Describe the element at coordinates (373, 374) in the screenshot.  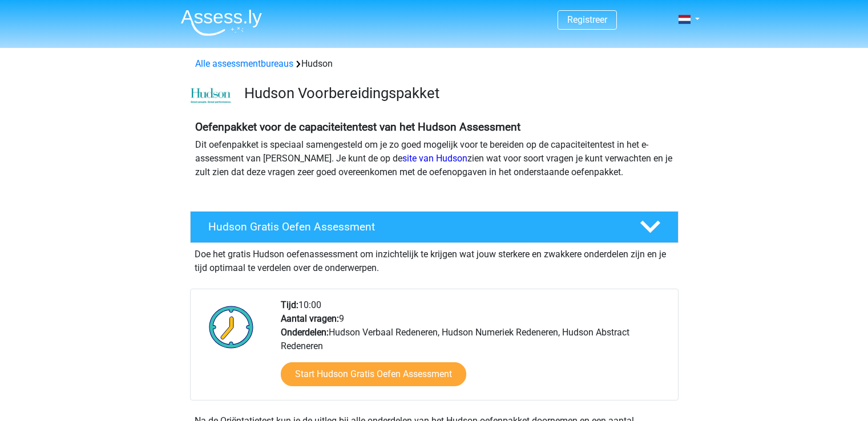
I see `a: Start Hudson Gratis Oefen Assessment` at that location.